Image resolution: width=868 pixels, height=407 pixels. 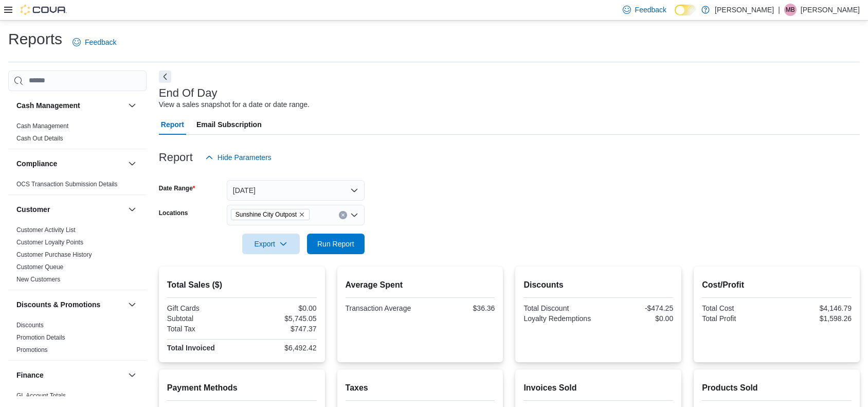 I want to click on label: Date Range, so click(x=177, y=188).